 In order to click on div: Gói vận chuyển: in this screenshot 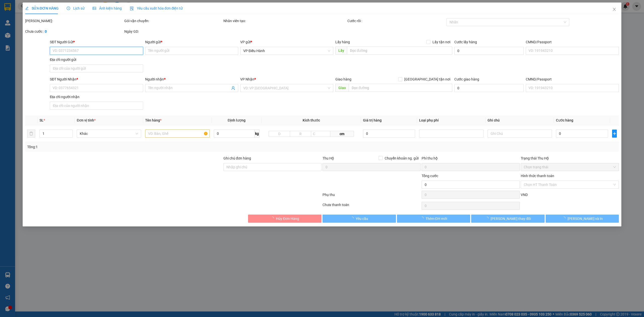, I will do `click(173, 21)`.